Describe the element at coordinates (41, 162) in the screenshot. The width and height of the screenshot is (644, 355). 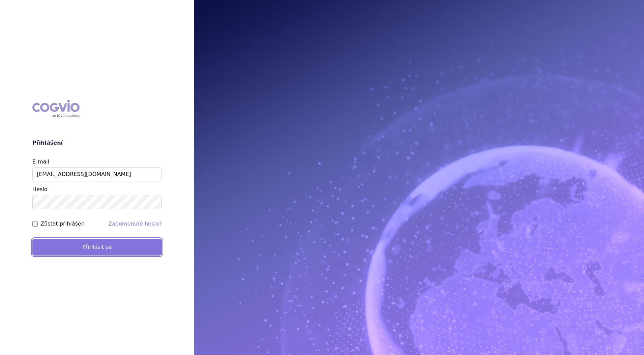
I see `label: E-mail` at that location.